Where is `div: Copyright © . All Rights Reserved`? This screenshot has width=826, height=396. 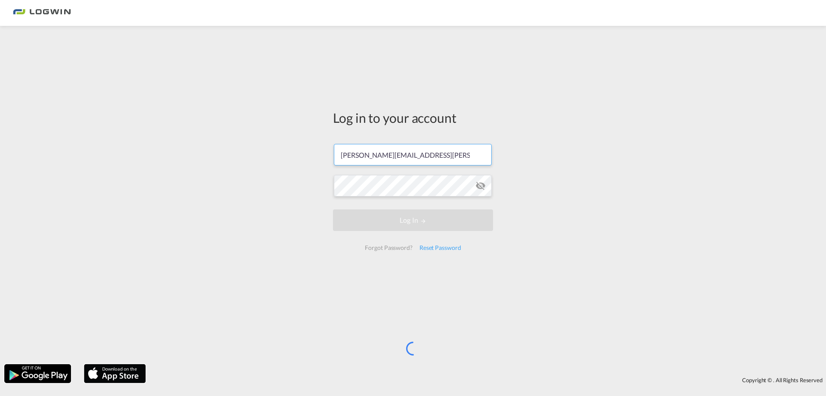
div: Copyright © . All Rights Reserved is located at coordinates (488, 380).